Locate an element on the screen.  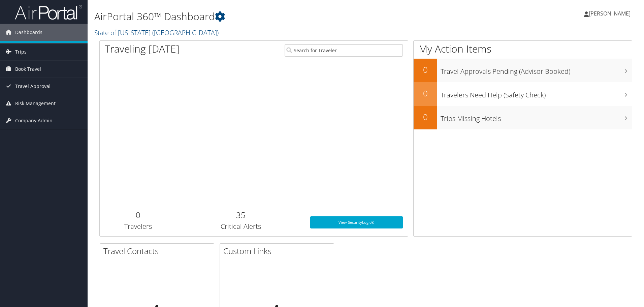
span: Trips is located at coordinates (21, 52).